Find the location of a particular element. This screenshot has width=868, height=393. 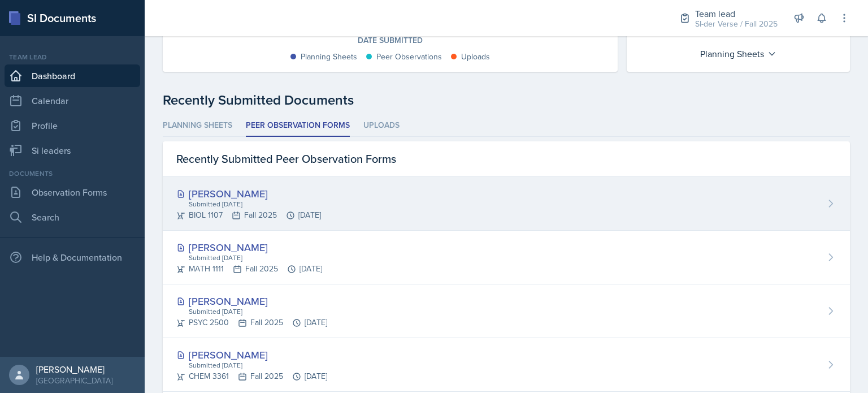

a: Profile is located at coordinates (73, 125).